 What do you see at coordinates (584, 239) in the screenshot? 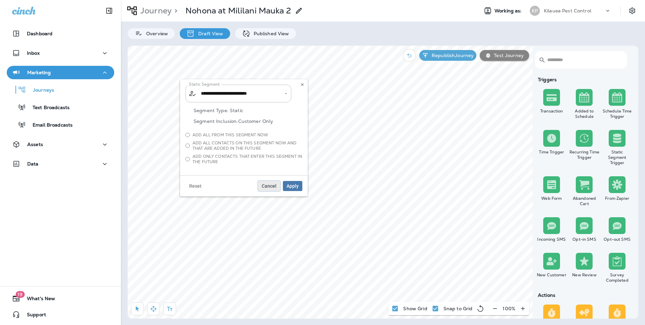
I see `div: Opt-in SMS` at bounding box center [584, 239].